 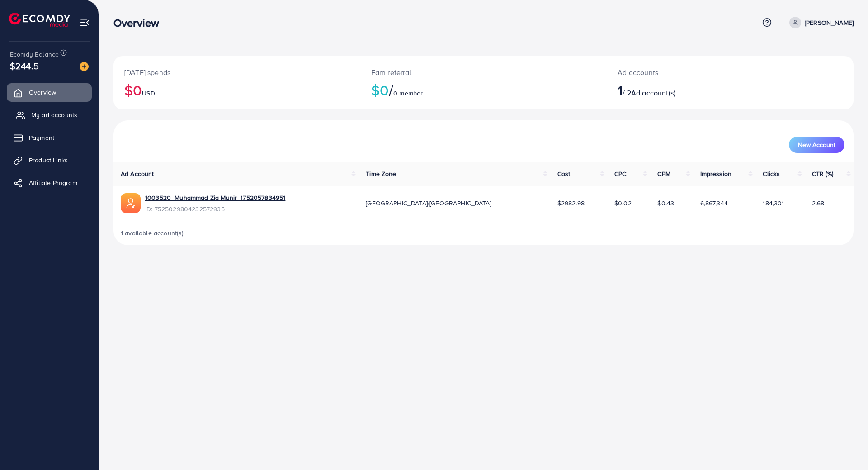 I want to click on span: $244.5, so click(x=25, y=66).